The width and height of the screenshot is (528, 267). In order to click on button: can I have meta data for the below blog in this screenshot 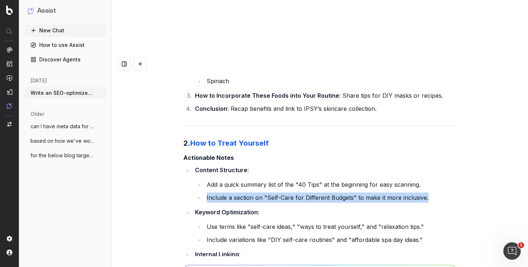, I will do `click(65, 126)`.